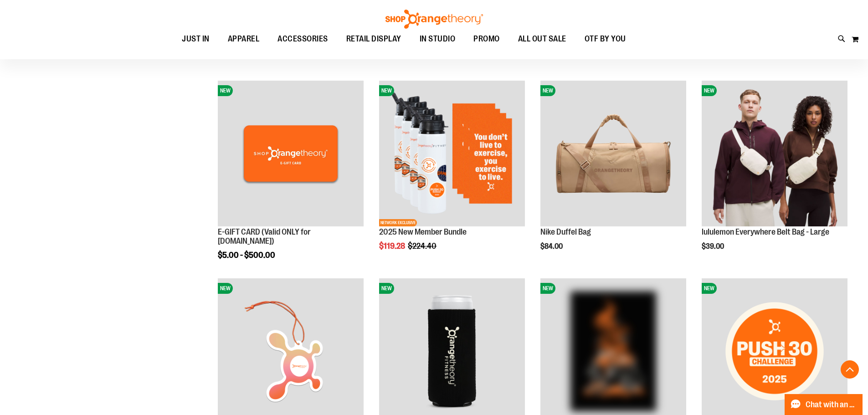  Describe the element at coordinates (566, 232) in the screenshot. I see `a: Nike Duffel Bag` at that location.